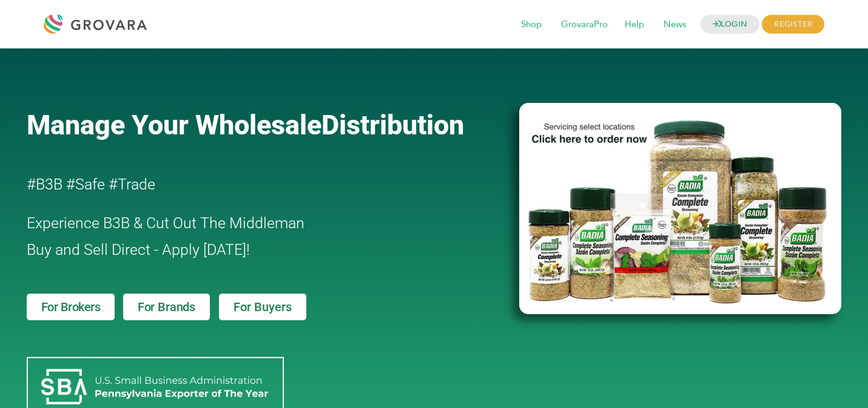 This screenshot has height=408, width=868. What do you see at coordinates (634, 25) in the screenshot?
I see `a: Help` at bounding box center [634, 25].